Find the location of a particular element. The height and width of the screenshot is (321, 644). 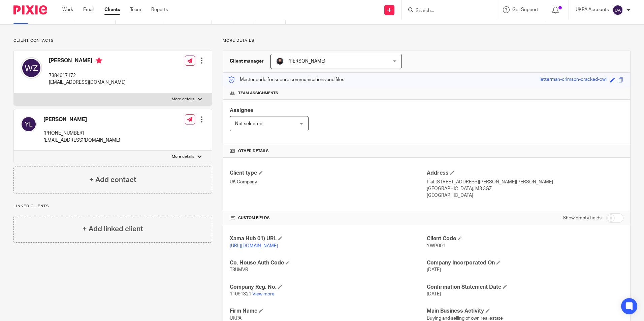

span: YWP001 is located at coordinates (436, 246).